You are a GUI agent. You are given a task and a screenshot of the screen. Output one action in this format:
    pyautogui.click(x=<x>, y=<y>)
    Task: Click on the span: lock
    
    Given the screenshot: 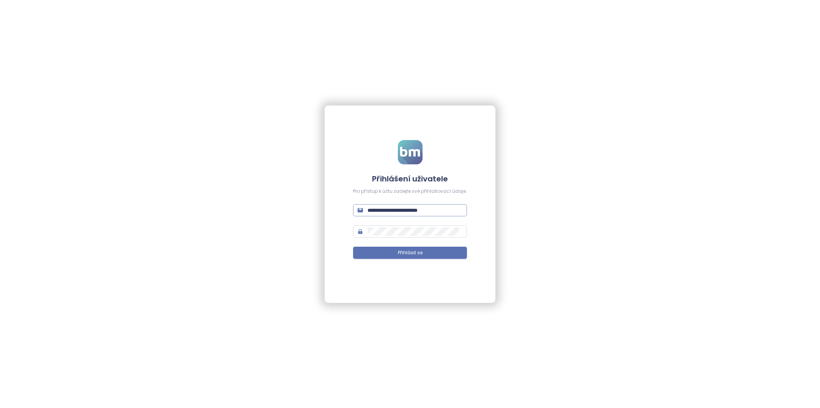 What is the action you would take?
    pyautogui.click(x=360, y=231)
    